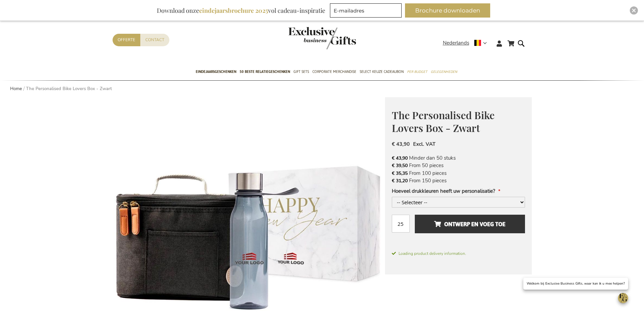  I want to click on div: Close, so click(634, 11).